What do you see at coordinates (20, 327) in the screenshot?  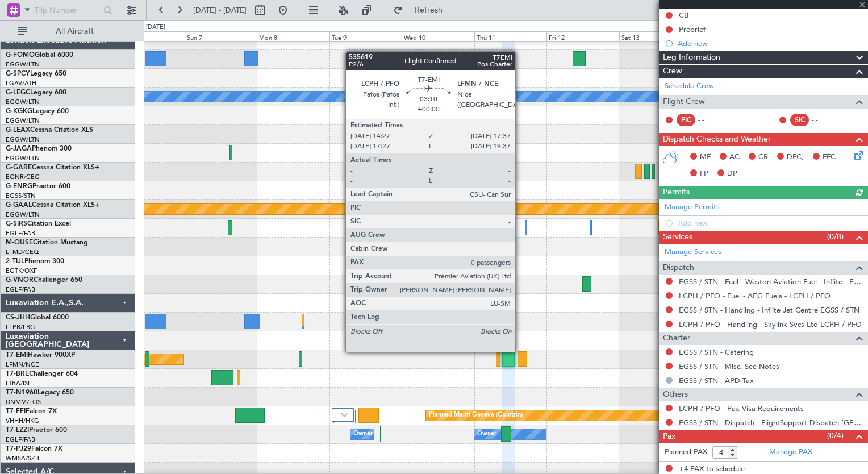 I see `a: LFPB/LBG` at bounding box center [20, 327].